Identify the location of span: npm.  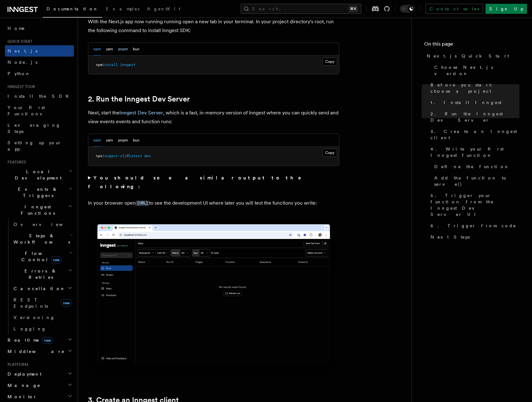
(99, 65).